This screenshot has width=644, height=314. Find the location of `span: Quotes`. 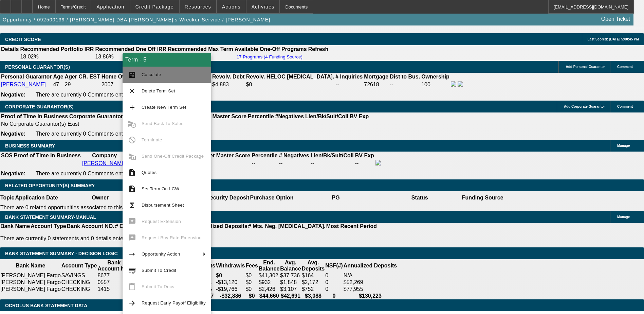

span: Quotes is located at coordinates (149, 172).